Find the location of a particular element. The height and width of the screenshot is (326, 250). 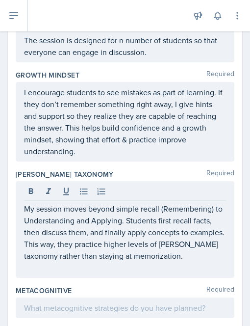

p: My session moves beyond simple recall (Remembering) to Understanding and Applying. Students first... is located at coordinates (125, 232).